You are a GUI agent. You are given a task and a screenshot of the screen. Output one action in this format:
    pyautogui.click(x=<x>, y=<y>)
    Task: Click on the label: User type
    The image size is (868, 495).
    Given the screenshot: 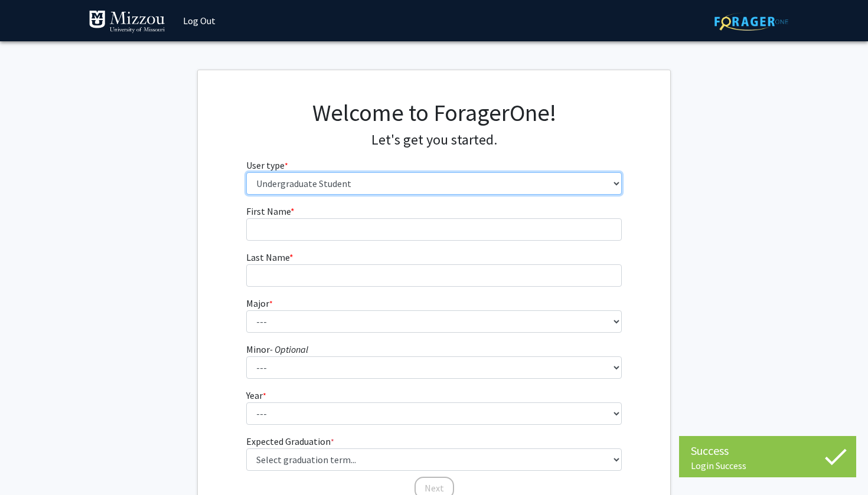 What is the action you would take?
    pyautogui.click(x=267, y=165)
    